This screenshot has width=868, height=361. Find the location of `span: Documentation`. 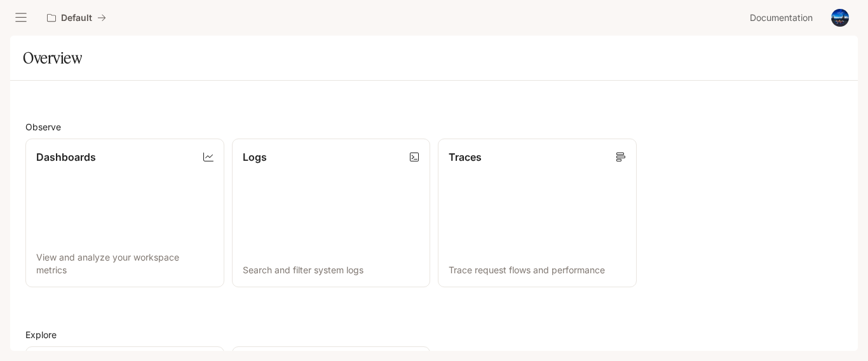

span: Documentation is located at coordinates (781, 18).